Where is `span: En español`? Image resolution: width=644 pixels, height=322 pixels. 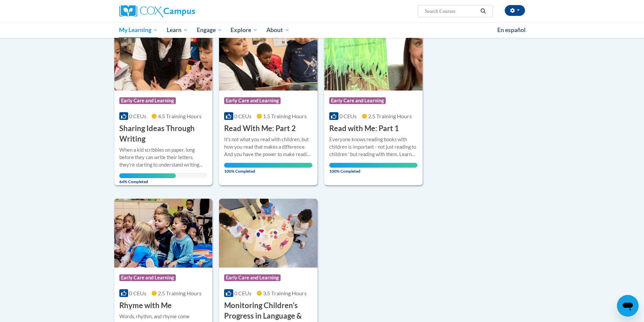
span: En español is located at coordinates (511, 30).